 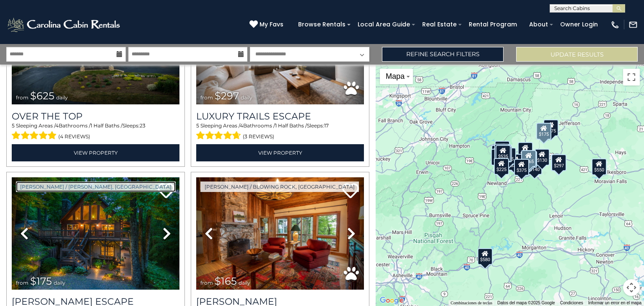 I want to click on a: About, so click(x=539, y=24).